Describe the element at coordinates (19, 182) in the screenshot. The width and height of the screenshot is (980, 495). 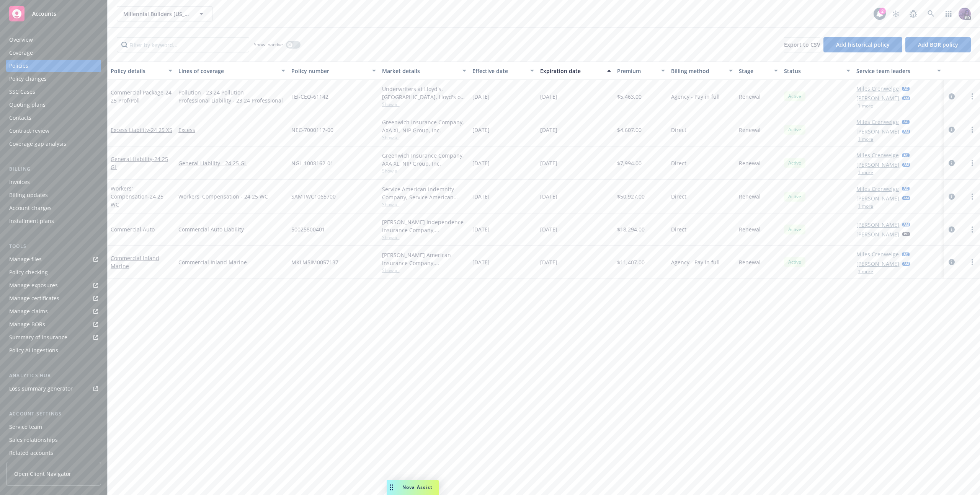
I see `div: Invoices` at that location.